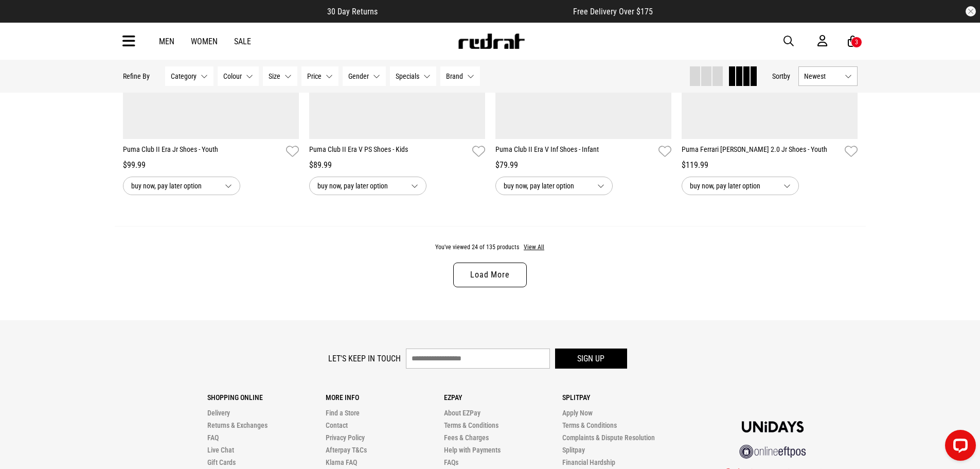 Image resolution: width=980 pixels, height=469 pixels. I want to click on a: Puma Club II Era V Inf Shoes - Infant, so click(575, 151).